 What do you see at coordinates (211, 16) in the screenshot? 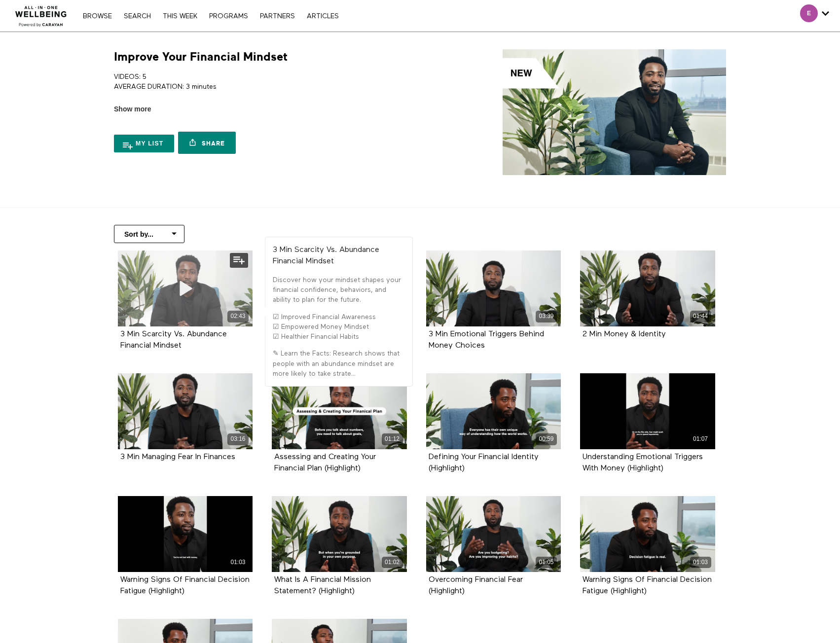
I see `nav: Primary` at bounding box center [211, 16].